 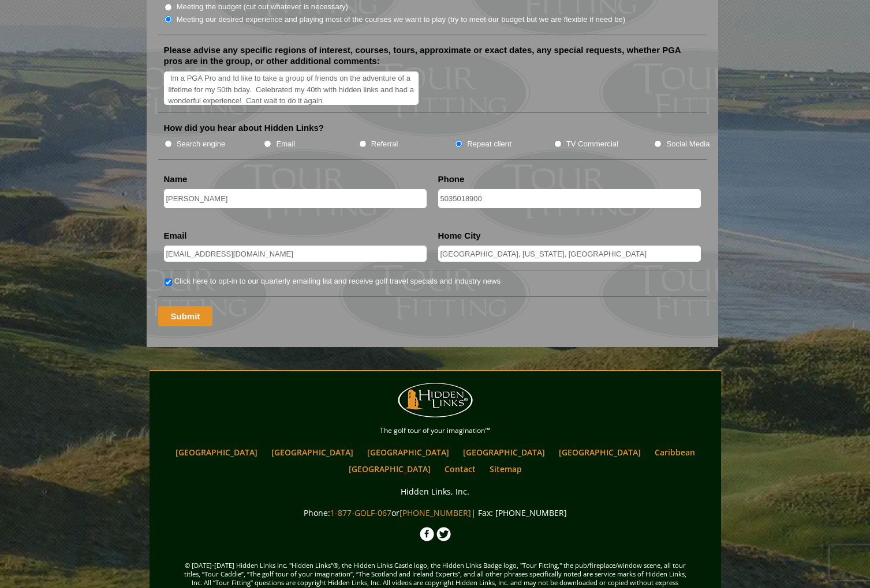 I want to click on label: Phone, so click(x=451, y=179).